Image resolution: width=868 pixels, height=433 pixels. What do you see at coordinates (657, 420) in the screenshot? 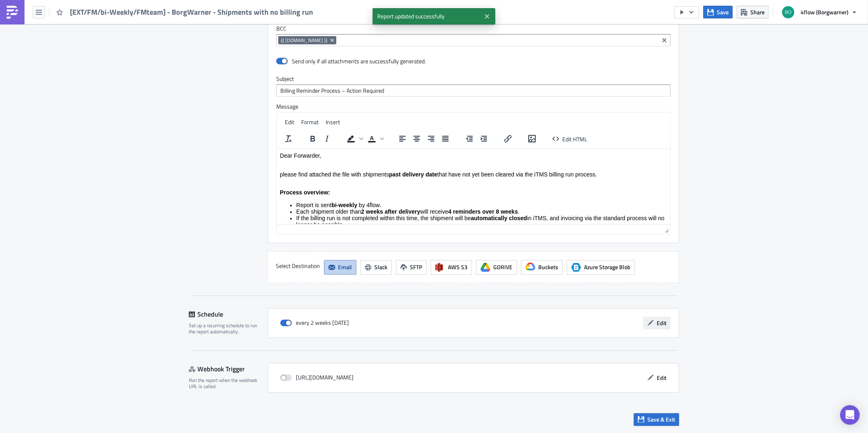
I see `button: Save & Exit` at bounding box center [657, 420].